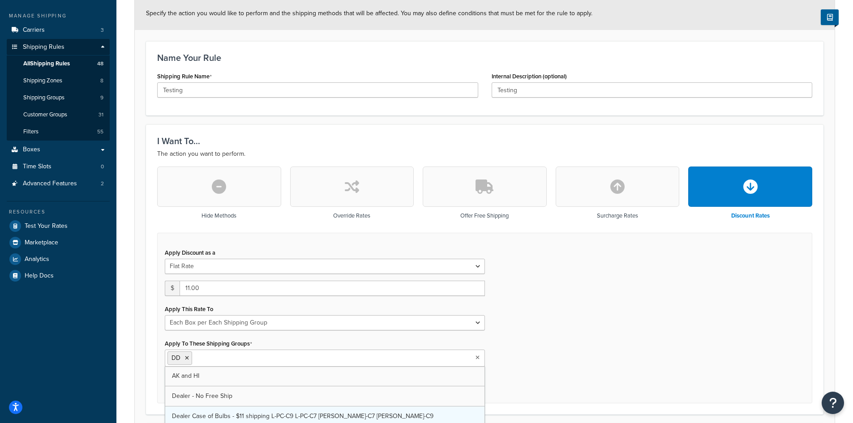  What do you see at coordinates (58, 276) in the screenshot?
I see `a: Help Docs` at bounding box center [58, 276].